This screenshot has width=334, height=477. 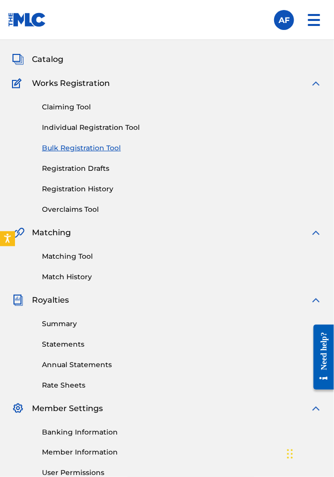 What do you see at coordinates (182, 324) in the screenshot?
I see `a: Summary` at bounding box center [182, 324].